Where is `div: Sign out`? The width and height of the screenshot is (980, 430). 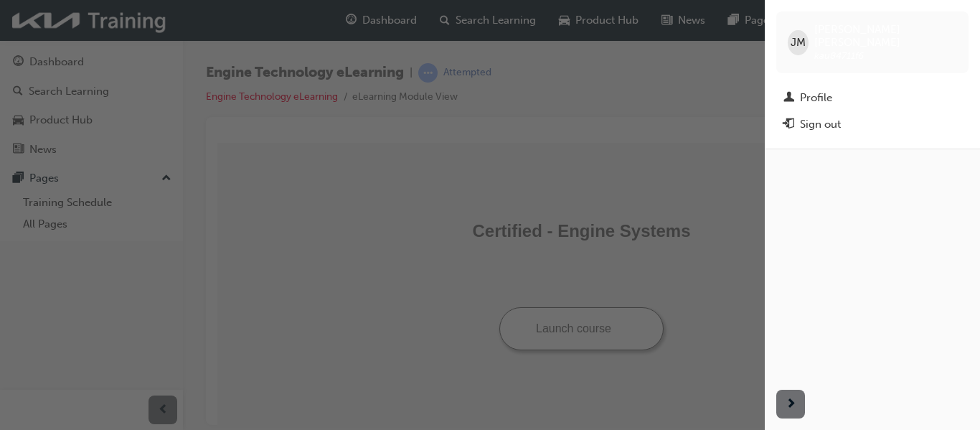 div: Sign out is located at coordinates (820, 124).